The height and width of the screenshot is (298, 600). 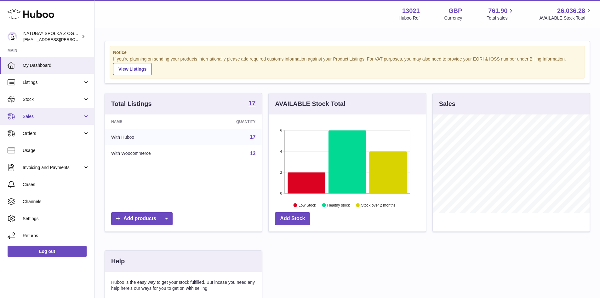 What do you see at coordinates (411, 11) in the screenshot?
I see `strong: 13021` at bounding box center [411, 11].